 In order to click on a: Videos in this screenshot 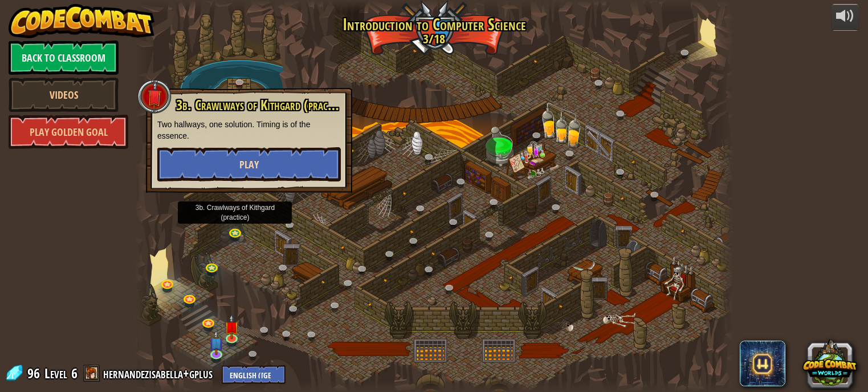, I will do `click(63, 95)`.